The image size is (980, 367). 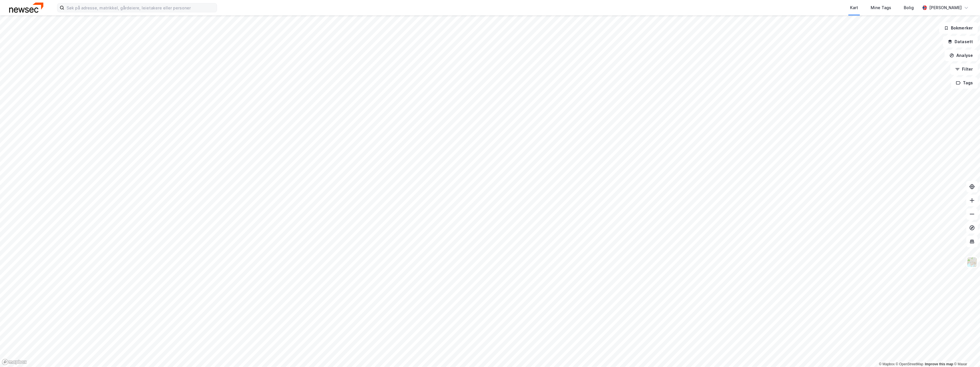 I want to click on div: Kontrollprogram for chat, so click(x=966, y=354).